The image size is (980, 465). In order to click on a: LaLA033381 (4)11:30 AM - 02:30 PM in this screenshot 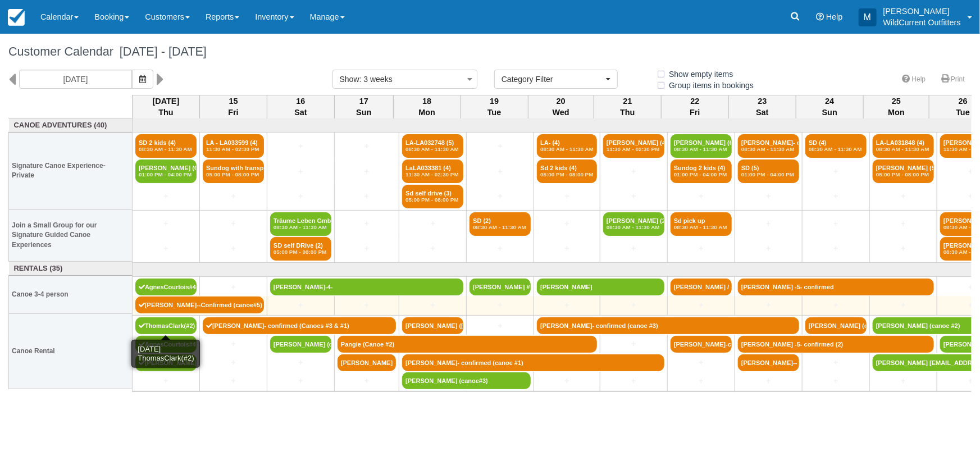, I will do `click(432, 172)`.